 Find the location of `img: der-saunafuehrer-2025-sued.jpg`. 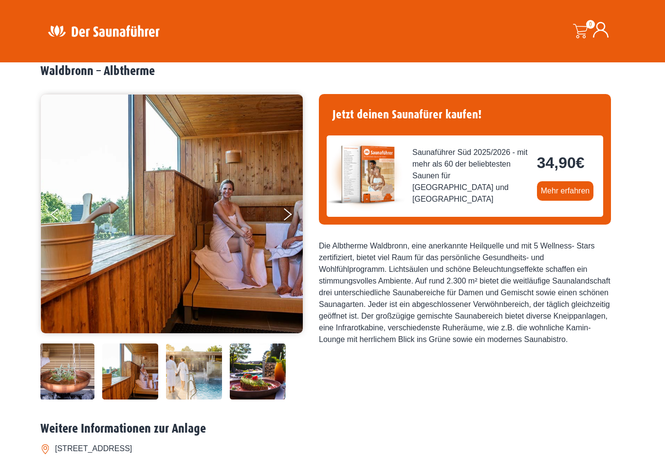

img: der-saunafuehrer-2025-sued.jpg is located at coordinates (366, 174).